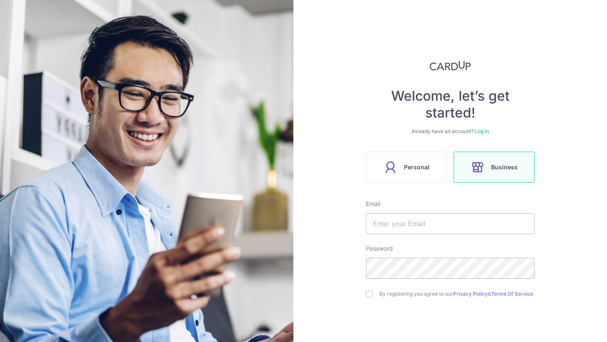 Image resolution: width=607 pixels, height=342 pixels. I want to click on span: Personal, so click(417, 167).